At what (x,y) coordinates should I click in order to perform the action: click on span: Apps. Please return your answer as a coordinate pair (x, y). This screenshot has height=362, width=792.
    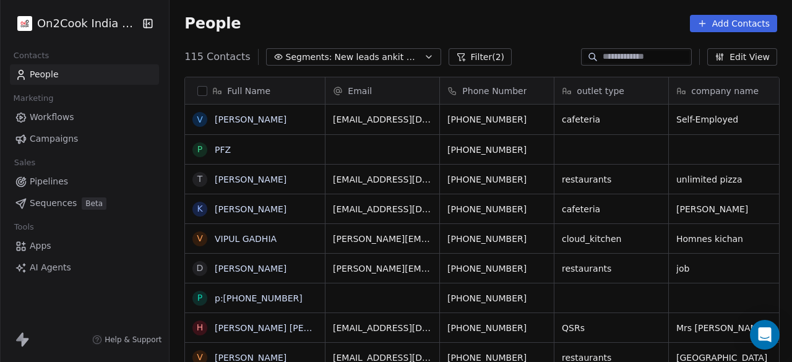
    Looking at the image, I should click on (40, 246).